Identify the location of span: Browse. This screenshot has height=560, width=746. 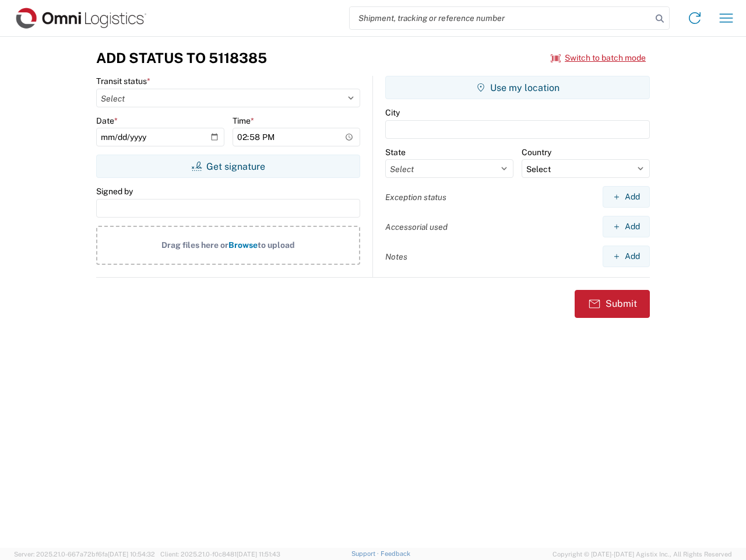
(243, 245).